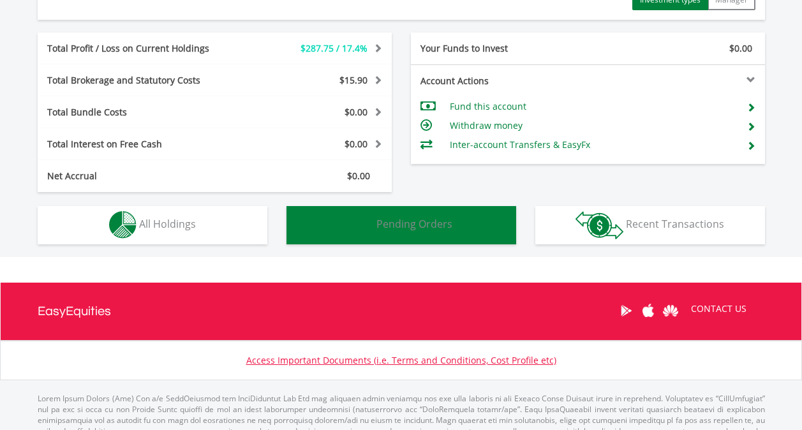  I want to click on span: $15.90, so click(353, 80).